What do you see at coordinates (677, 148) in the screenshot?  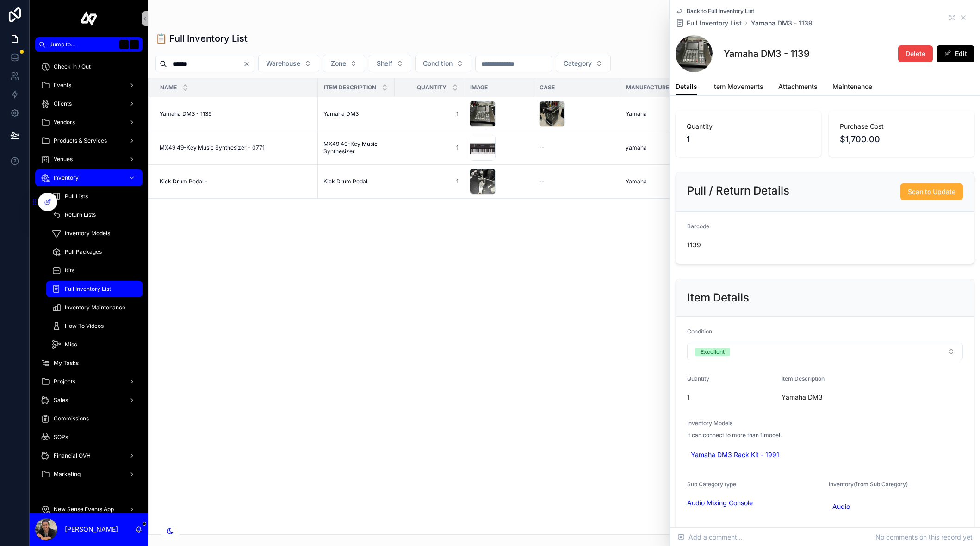 I see `a: yamaha` at bounding box center [677, 148].